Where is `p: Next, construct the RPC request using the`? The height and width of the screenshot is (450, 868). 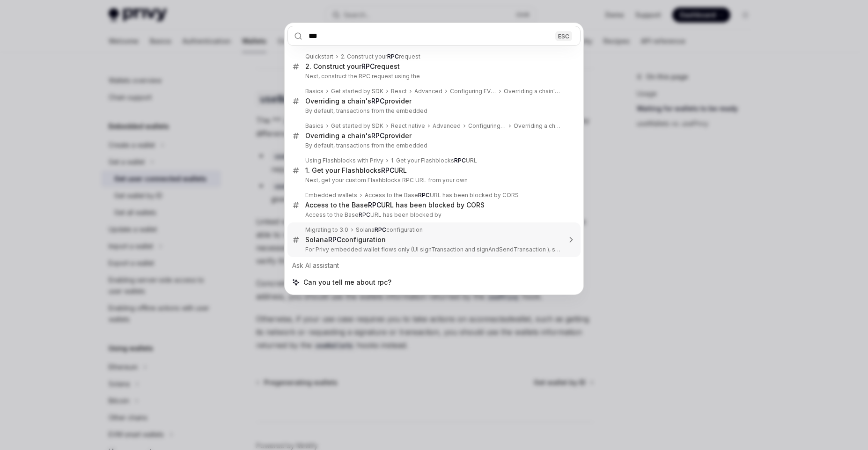 p: Next, construct the RPC request using the is located at coordinates (433, 76).